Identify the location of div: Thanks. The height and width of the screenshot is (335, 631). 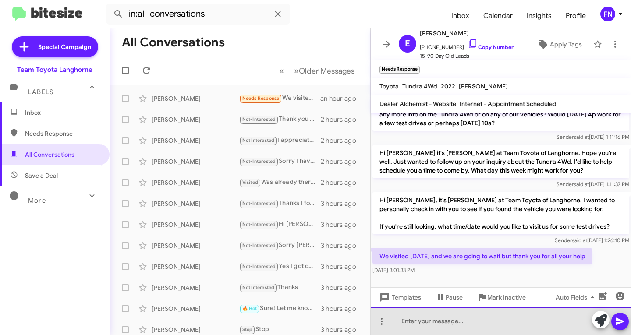
(280, 288).